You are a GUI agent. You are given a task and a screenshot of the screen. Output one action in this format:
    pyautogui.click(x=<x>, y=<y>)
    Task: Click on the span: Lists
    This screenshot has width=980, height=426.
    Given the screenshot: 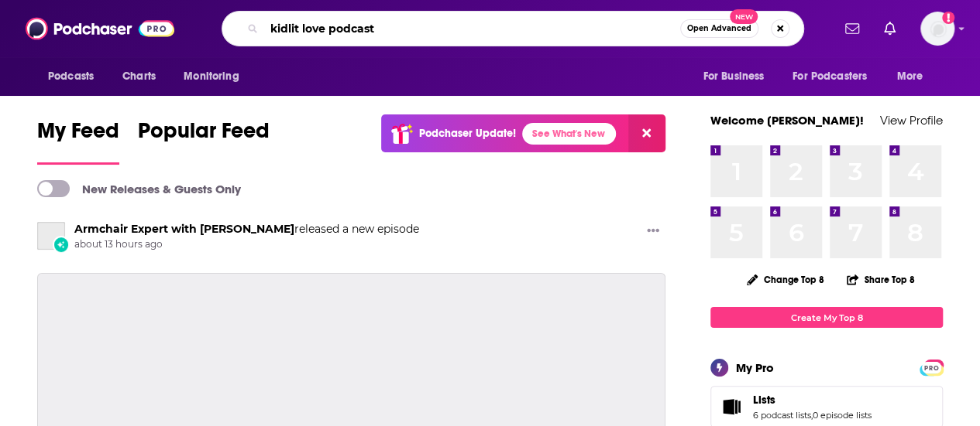 What is the action you would take?
    pyautogui.click(x=764, y=400)
    